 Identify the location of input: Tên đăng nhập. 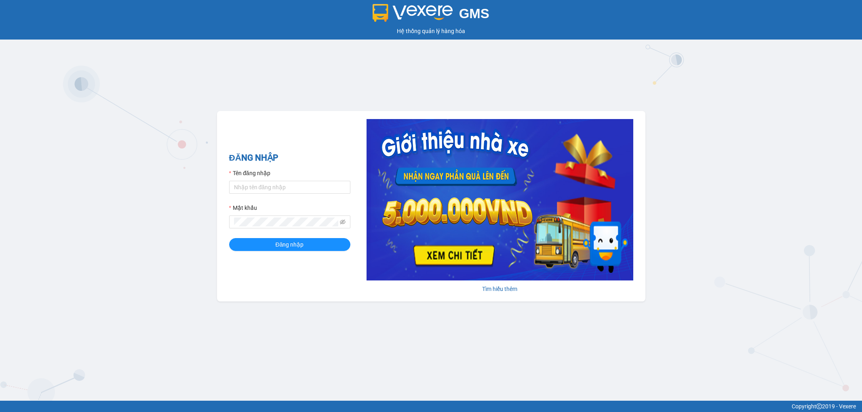
(290, 187).